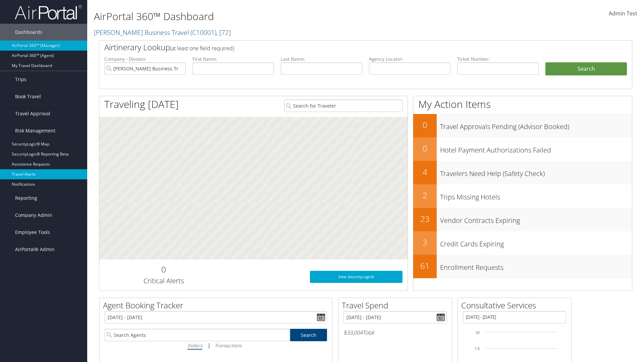 The height and width of the screenshot is (362, 644). I want to click on span: Reporting, so click(26, 198).